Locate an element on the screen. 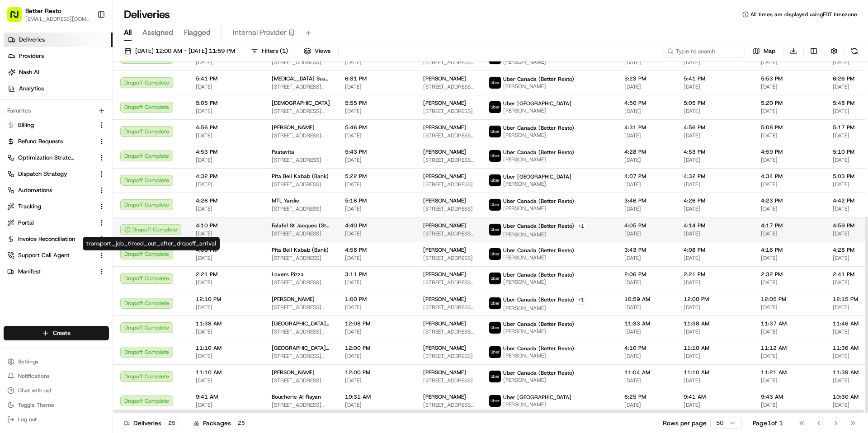 The height and width of the screenshot is (433, 868). span: 4:05 PM is located at coordinates (646, 226).